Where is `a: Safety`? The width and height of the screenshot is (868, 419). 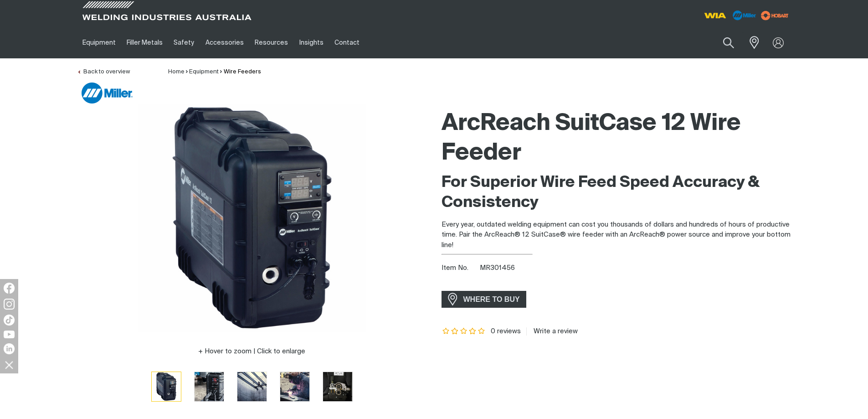
a: Safety is located at coordinates (183, 42).